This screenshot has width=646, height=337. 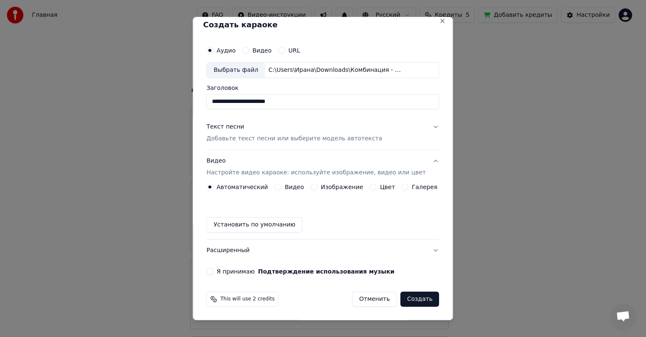 I want to click on div: Видео, so click(x=316, y=167).